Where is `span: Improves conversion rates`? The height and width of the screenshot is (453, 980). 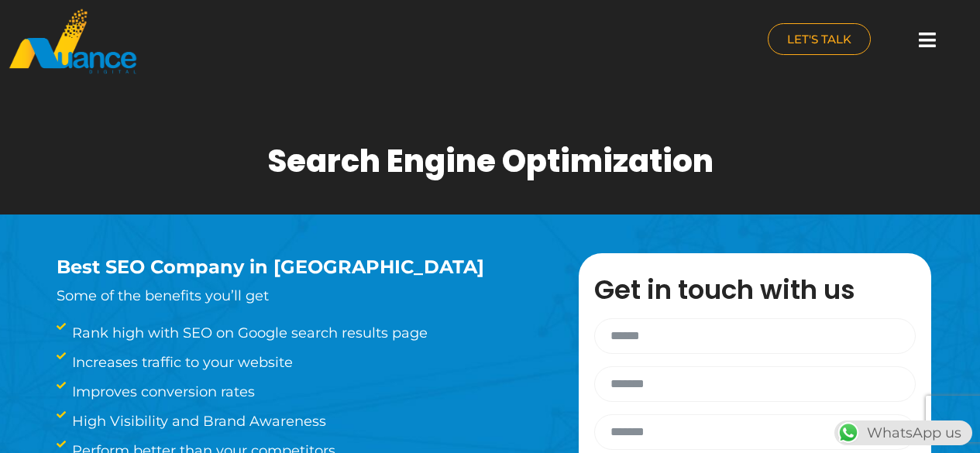 span: Improves conversion rates is located at coordinates (161, 392).